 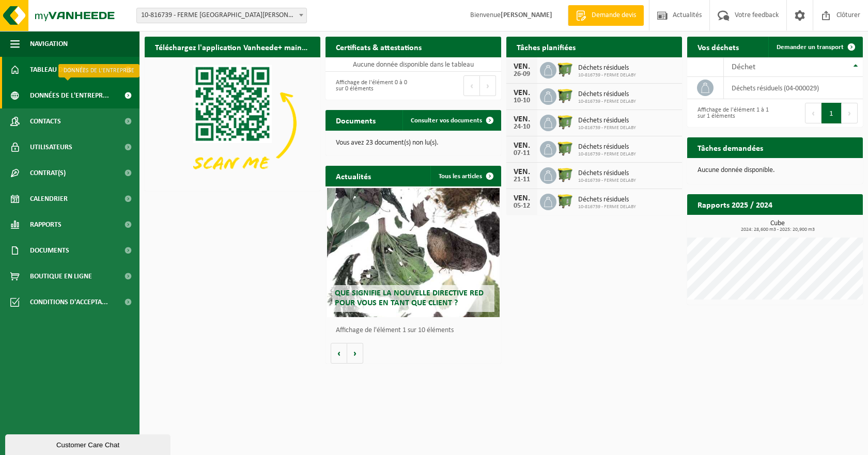 What do you see at coordinates (48, 173) in the screenshot?
I see `span: Contrat(s)` at bounding box center [48, 173].